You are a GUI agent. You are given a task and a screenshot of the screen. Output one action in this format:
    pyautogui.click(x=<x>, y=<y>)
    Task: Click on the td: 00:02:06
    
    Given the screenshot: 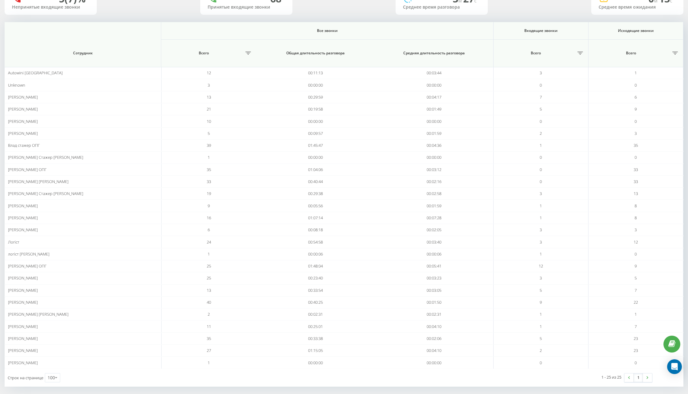 What is the action you would take?
    pyautogui.click(x=434, y=338)
    